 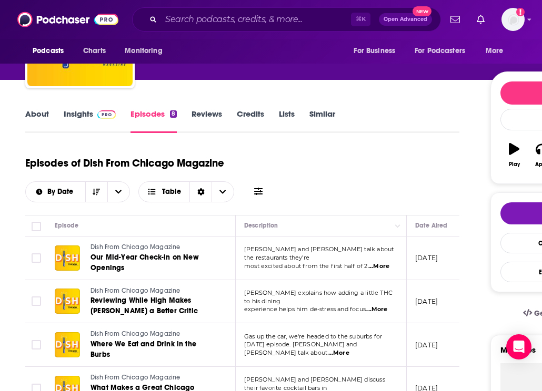 I want to click on button: Open AdvancedNew, so click(x=405, y=19).